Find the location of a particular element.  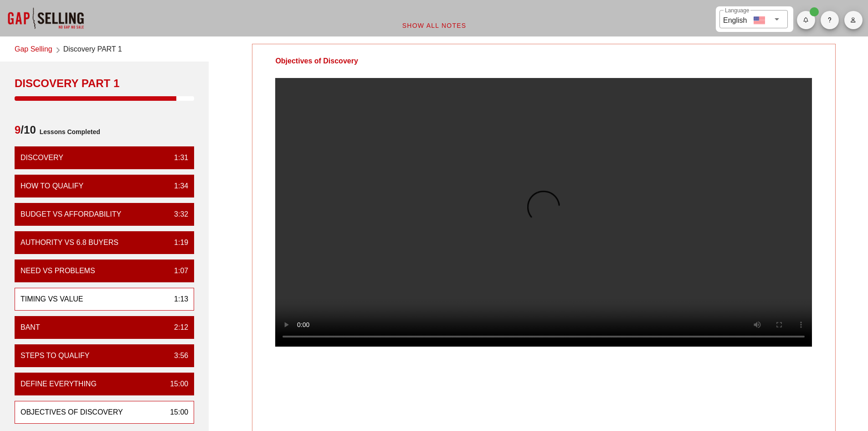

div: 1:07 is located at coordinates (177, 271).